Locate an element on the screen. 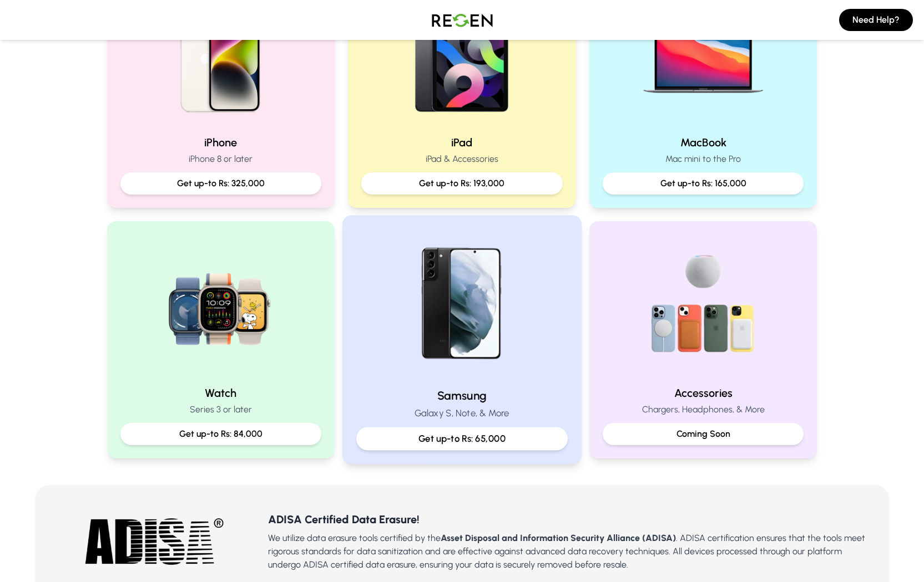  p: Get up-to Rs: 65,000 is located at coordinates (461, 438).